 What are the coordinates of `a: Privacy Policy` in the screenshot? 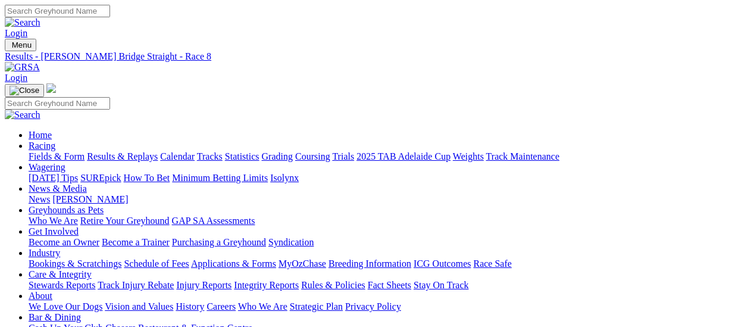 It's located at (373, 306).